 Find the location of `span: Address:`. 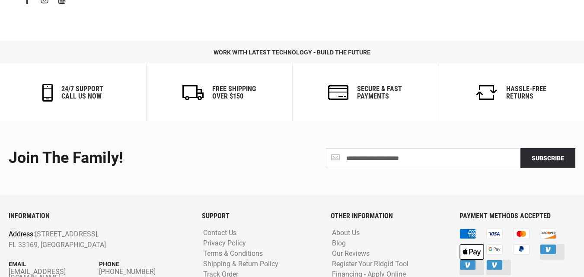

span: Address: is located at coordinates (22, 234).